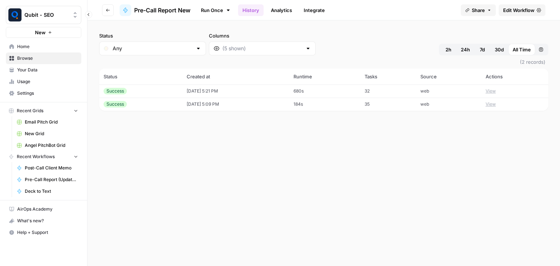 This screenshot has height=266, width=560. Describe the element at coordinates (152, 48) in the screenshot. I see `input: Any` at that location.